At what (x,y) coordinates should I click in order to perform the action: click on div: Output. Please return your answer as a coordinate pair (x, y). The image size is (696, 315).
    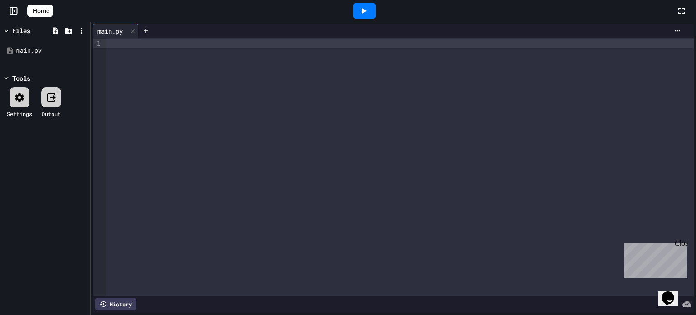
    Looking at the image, I should click on (51, 114).